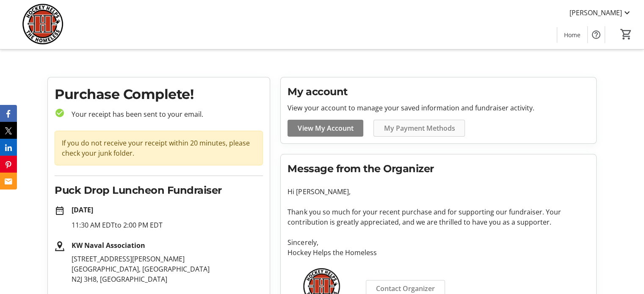  What do you see at coordinates (438, 92) in the screenshot?
I see `h2: My account` at bounding box center [438, 92].